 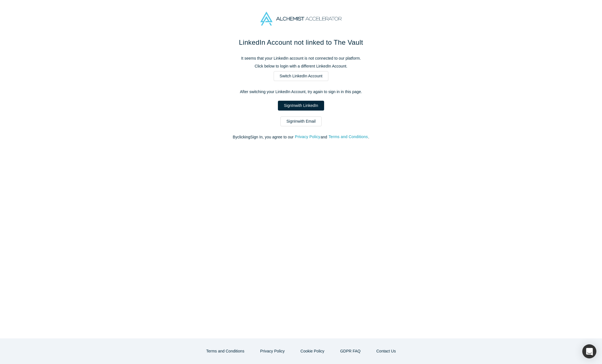 I want to click on p: Click below to login with a different LinkedIn Account., so click(x=301, y=66).